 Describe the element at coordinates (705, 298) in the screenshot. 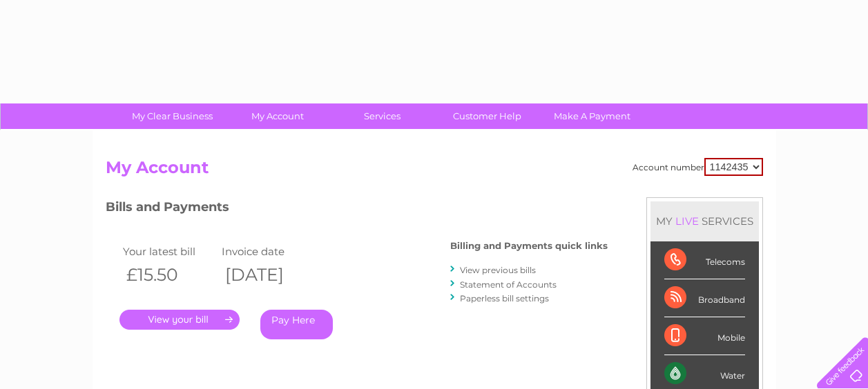

I see `div: Broadband` at that location.